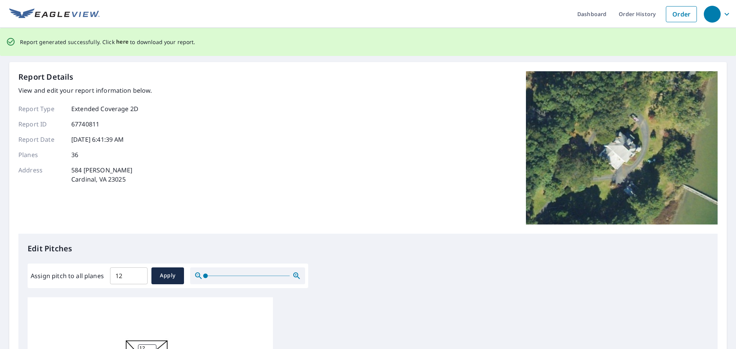 This screenshot has width=736, height=349. What do you see at coordinates (54, 14) in the screenshot?
I see `img: EV Logo` at bounding box center [54, 14].